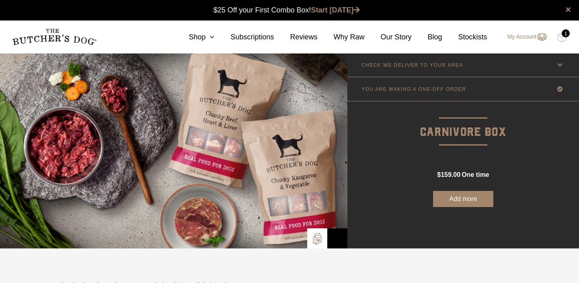 The image size is (579, 283). Describe the element at coordinates (561, 37) in the screenshot. I see `img: TBD_Cart-Full.png` at that location.